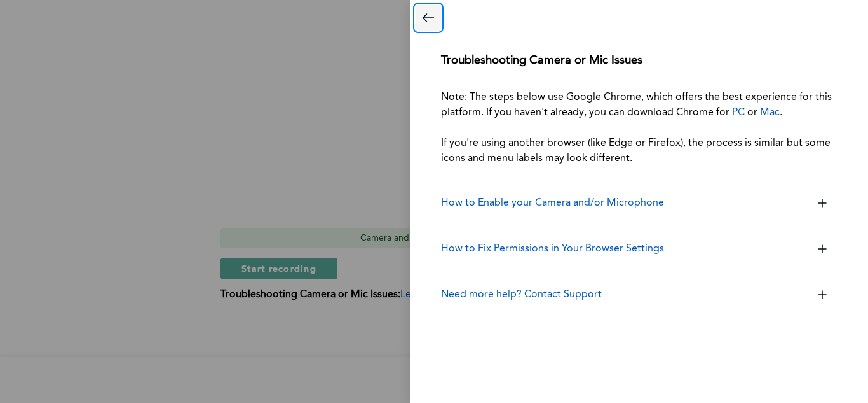 This screenshot has width=868, height=403. Describe the element at coordinates (639, 128) in the screenshot. I see `p: Note: The steps below use Google Chrome, which offers the best experience for this platform. If y...` at that location.